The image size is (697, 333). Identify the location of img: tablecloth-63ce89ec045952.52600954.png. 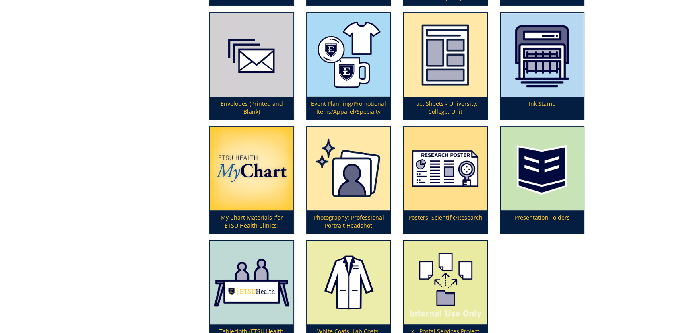
(251, 282).